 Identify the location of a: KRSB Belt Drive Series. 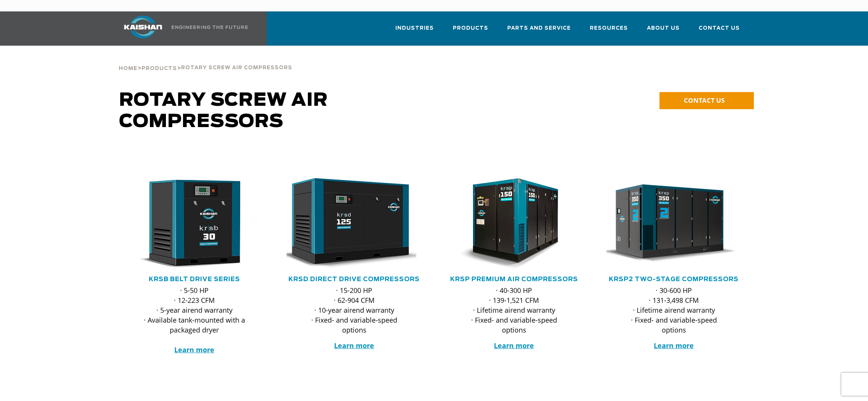
(195, 279).